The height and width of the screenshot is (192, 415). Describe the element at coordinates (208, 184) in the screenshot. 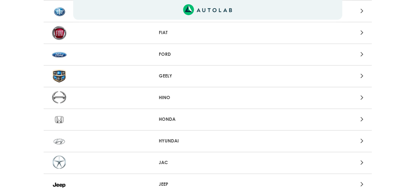

I see `p: JEEP` at that location.